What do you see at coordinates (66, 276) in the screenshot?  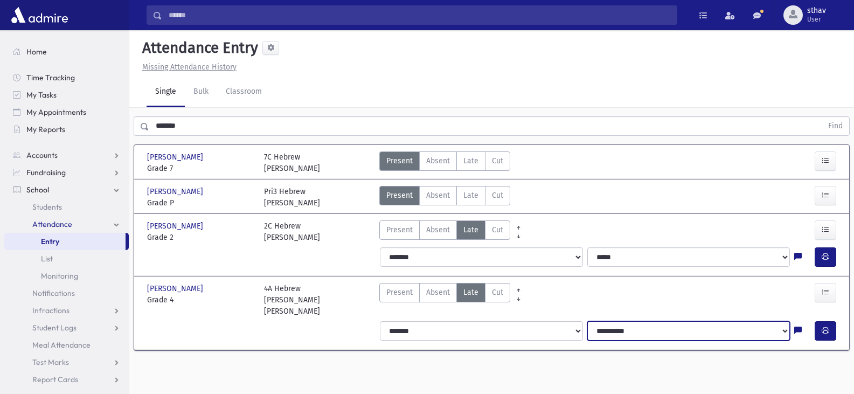 I see `a: Monitoring` at bounding box center [66, 276].